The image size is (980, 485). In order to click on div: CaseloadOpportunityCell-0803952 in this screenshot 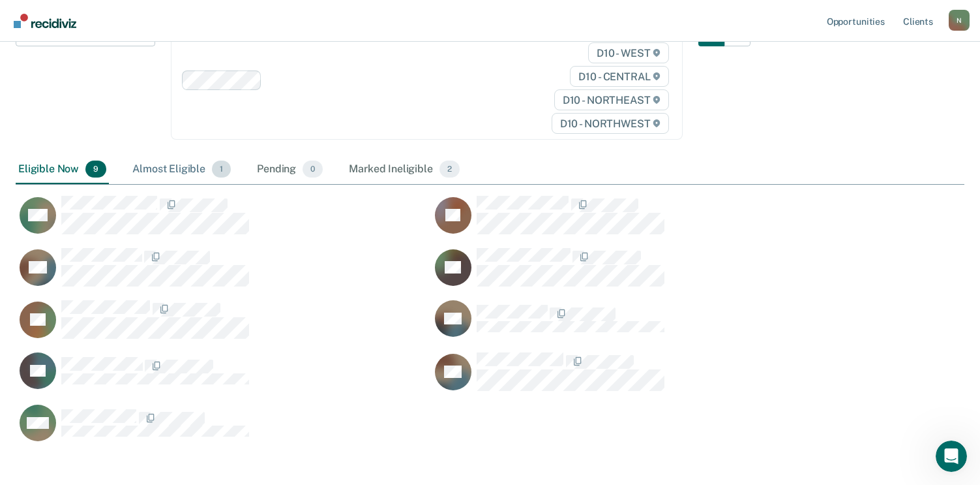, I will do `click(639, 273)`.